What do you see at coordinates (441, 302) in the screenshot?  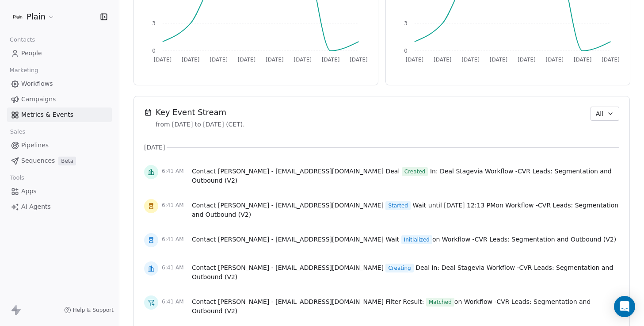 I see `span: Matched` at bounding box center [441, 302].